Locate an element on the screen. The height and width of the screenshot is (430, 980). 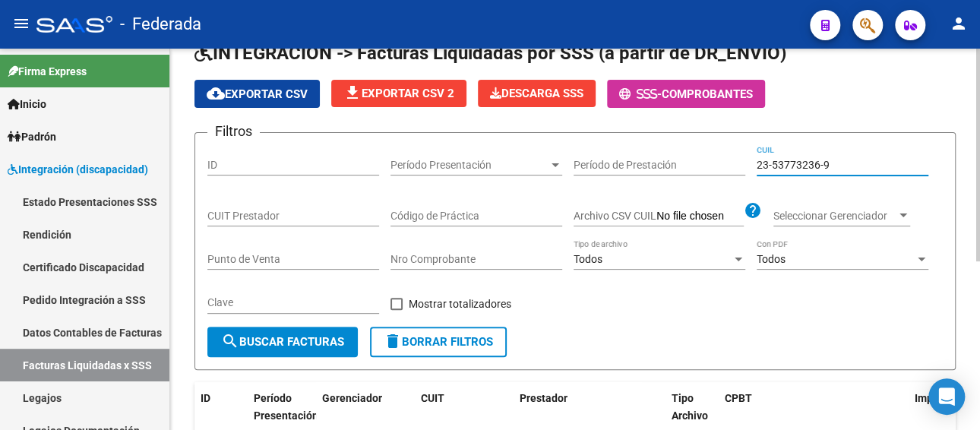
span: Buscar Facturas is located at coordinates (283, 341).